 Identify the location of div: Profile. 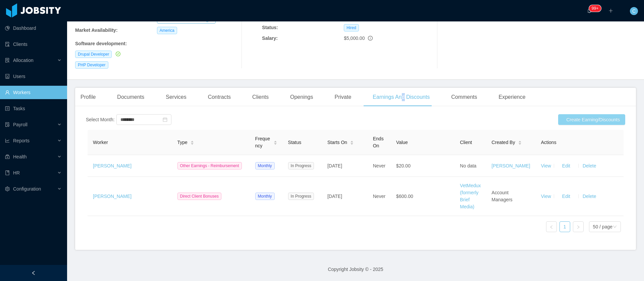
(88, 97).